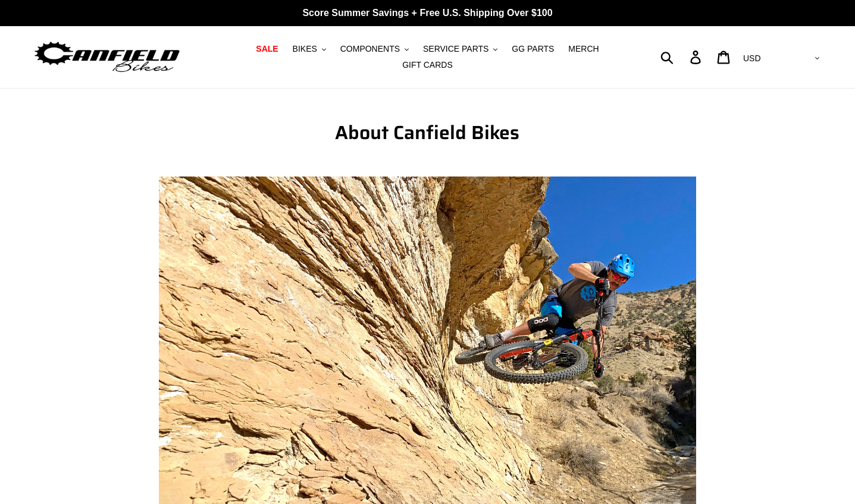  Describe the element at coordinates (266, 49) in the screenshot. I see `span: SALE` at that location.